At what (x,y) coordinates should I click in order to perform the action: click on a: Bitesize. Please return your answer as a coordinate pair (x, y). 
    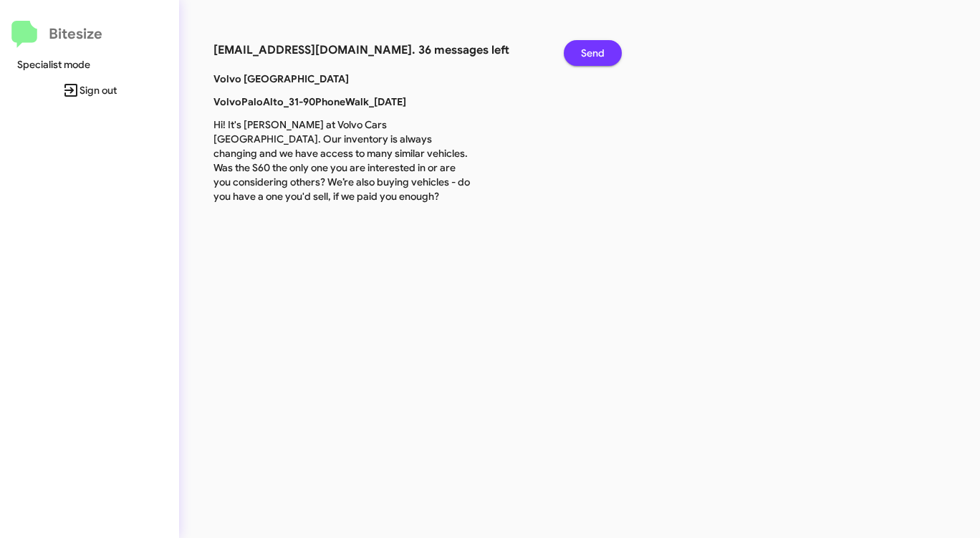
    Looking at the image, I should click on (57, 35).